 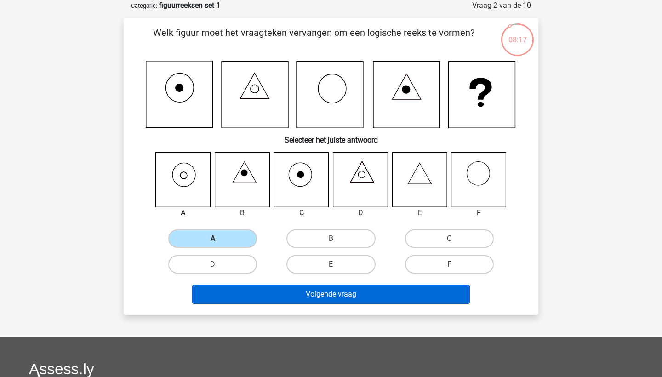 What do you see at coordinates (189, 5) in the screenshot?
I see `strong: figuurreeksen set 1` at bounding box center [189, 5].